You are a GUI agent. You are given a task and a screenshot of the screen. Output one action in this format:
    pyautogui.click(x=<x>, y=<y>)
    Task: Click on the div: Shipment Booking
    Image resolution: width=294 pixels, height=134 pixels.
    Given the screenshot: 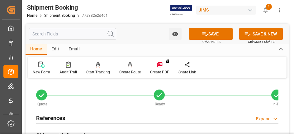 What is the action you would take?
    pyautogui.click(x=67, y=7)
    